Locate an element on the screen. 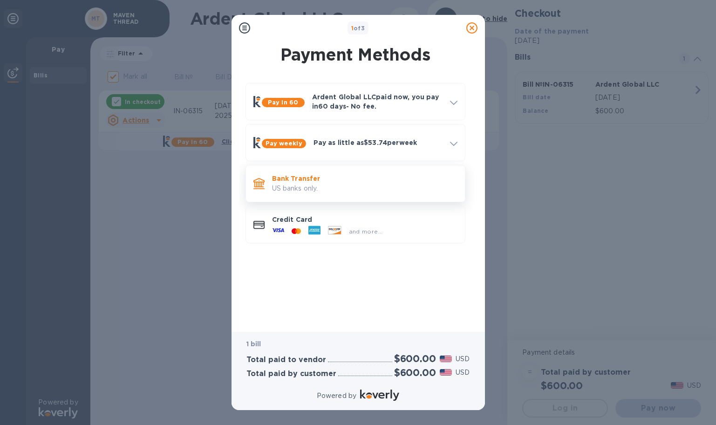  b: Pay in 60 is located at coordinates (283, 102).